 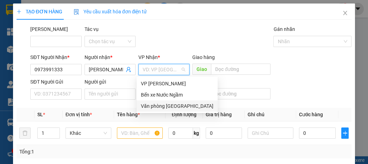 What do you see at coordinates (88, 133) in the screenshot?
I see `span: Khác` at bounding box center [88, 133].